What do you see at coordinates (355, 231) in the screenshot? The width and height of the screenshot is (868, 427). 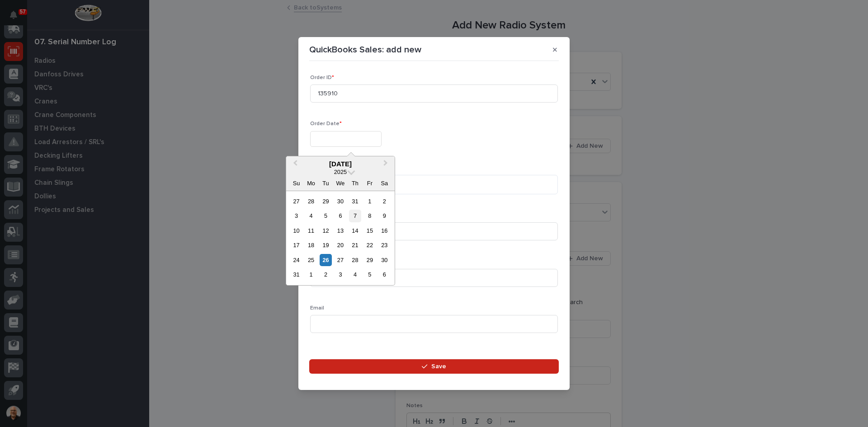 I see `div: Choose Thursday, August 14th, 2025` at bounding box center [355, 231].